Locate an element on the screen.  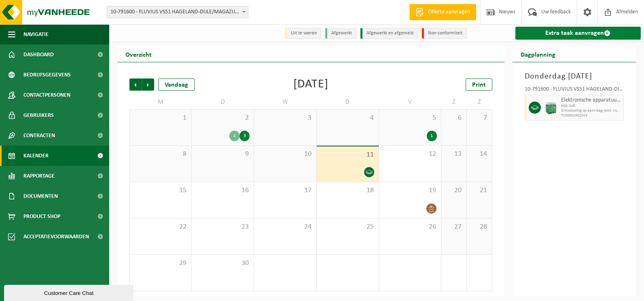
span: 20 is located at coordinates (454, 191).